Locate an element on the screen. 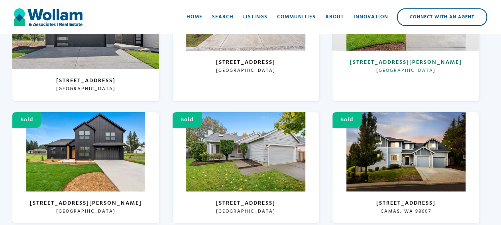 This screenshot has height=225, width=501. a: Search is located at coordinates (223, 17).